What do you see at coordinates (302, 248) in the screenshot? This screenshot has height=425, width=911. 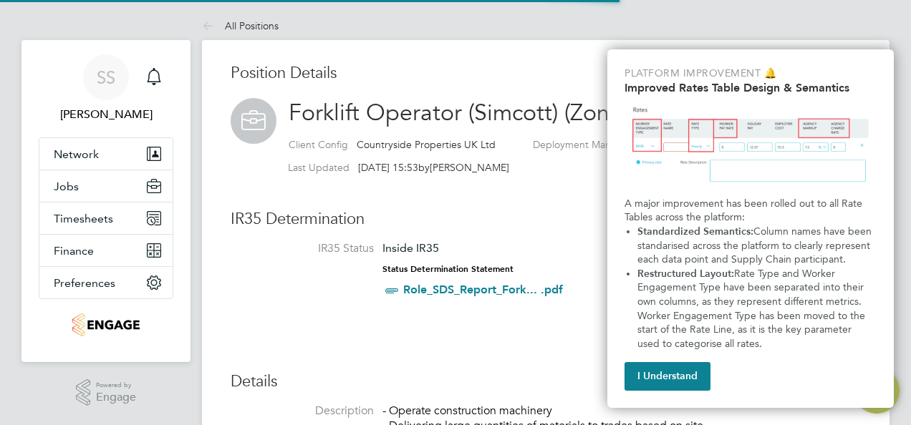 I see `label: IR35 Status` at bounding box center [302, 248].